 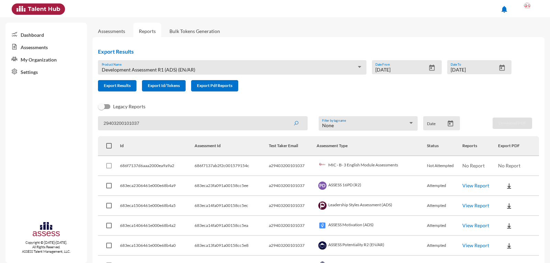 What do you see at coordinates (232, 226) in the screenshot?
I see `td: 683eca14fa091a00158cc5ea` at bounding box center [232, 226].